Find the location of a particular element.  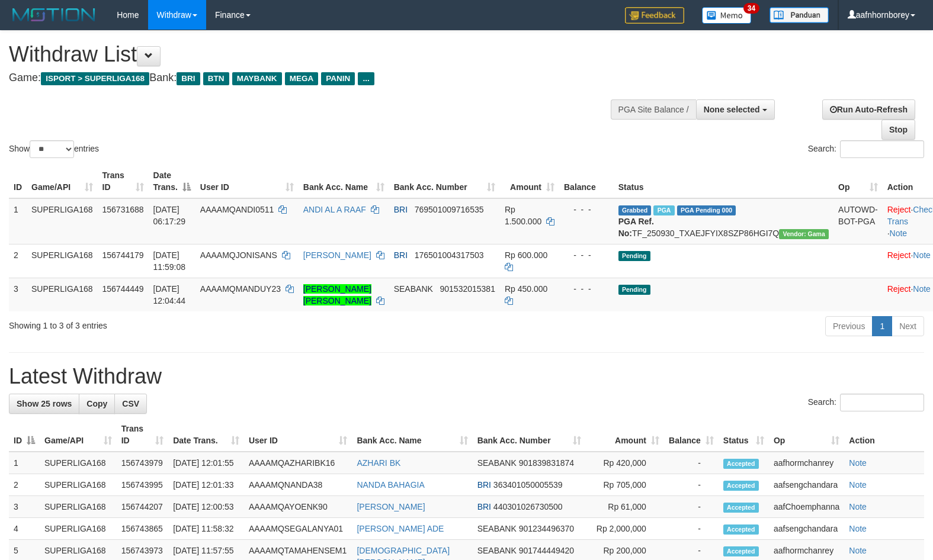

a: NANDA BAHAGIA is located at coordinates (391, 485).